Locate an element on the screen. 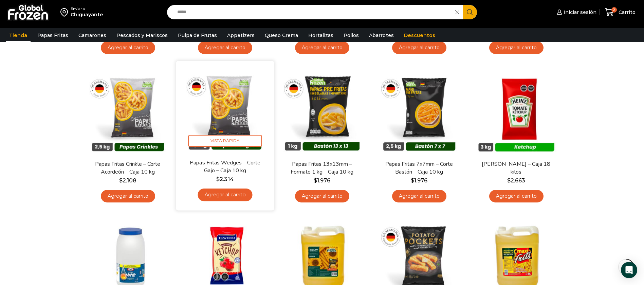 This screenshot has width=644, height=285. div: Open Intercom Messenger is located at coordinates (629, 271).